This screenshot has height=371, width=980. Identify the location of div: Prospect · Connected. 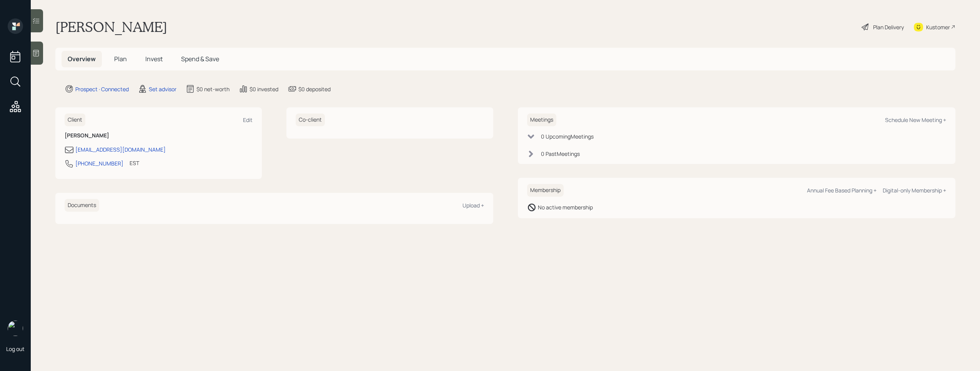
(102, 89).